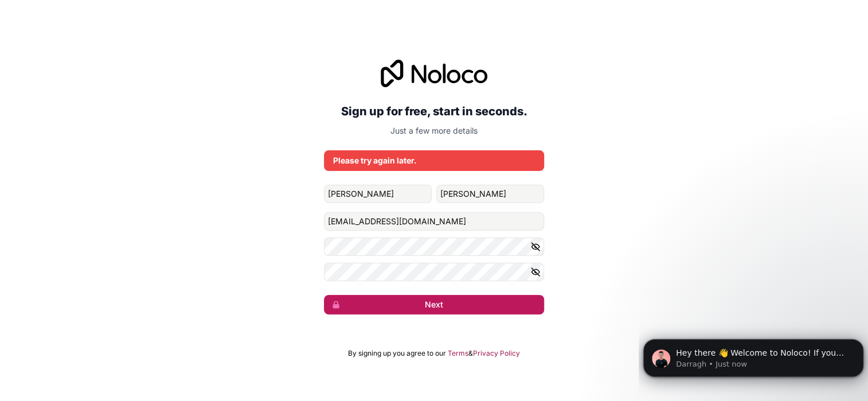 Image resolution: width=868 pixels, height=401 pixels. I want to click on span: By signing up you agree to our, so click(397, 354).